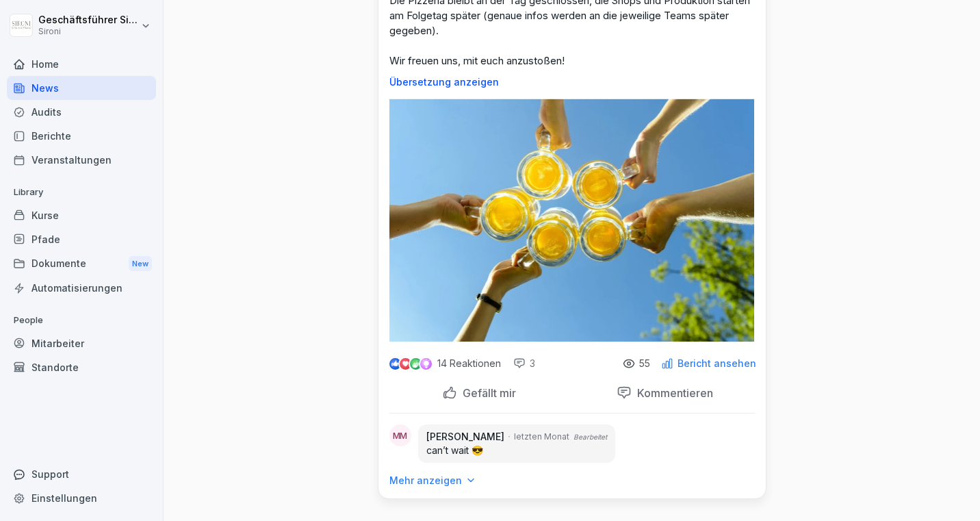 This screenshot has height=521, width=980. Describe the element at coordinates (517, 450) in the screenshot. I see `p: can’t wait 😎` at that location.